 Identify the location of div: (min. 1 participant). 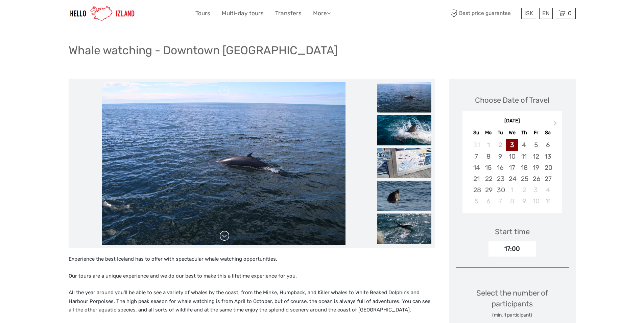
(512, 315).